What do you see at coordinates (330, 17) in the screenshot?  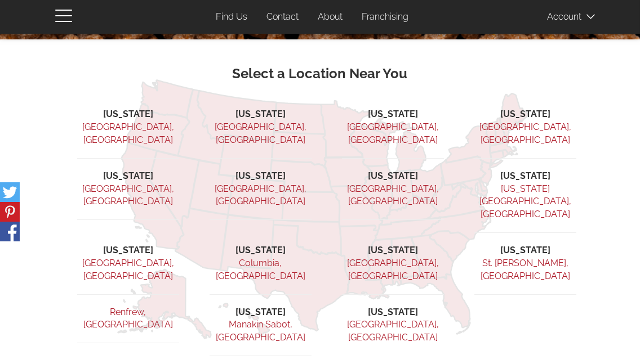 I see `a: About` at bounding box center [330, 17].